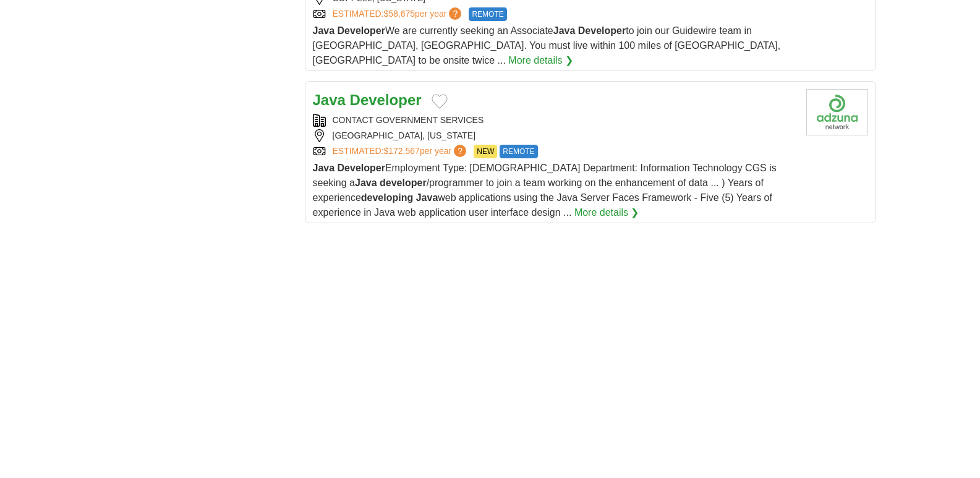  What do you see at coordinates (440, 101) in the screenshot?
I see `button: Add to favorite jobs` at bounding box center [440, 101].